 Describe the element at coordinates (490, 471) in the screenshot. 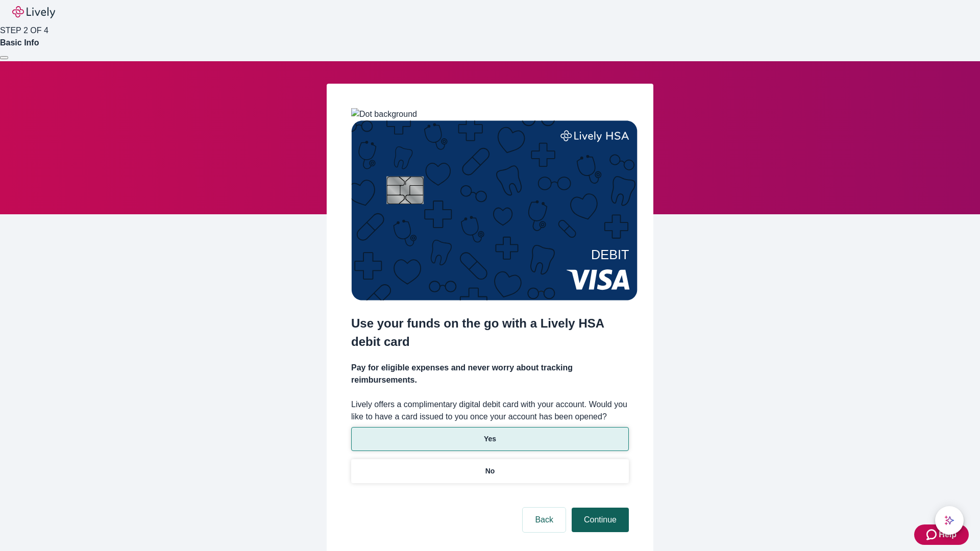

I see `button: No` at that location.